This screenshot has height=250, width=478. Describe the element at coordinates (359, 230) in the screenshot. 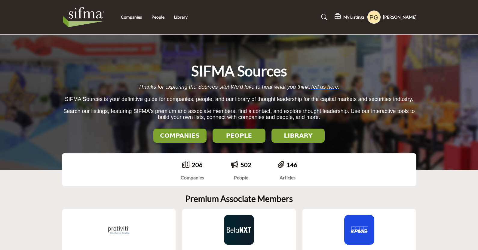

I see `img: KPMG LLP` at that location.